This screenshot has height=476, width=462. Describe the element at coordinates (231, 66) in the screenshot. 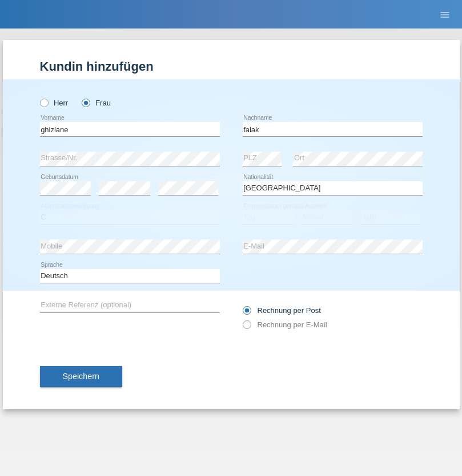

I see `h1: Kundin hinzufügen` at that location.